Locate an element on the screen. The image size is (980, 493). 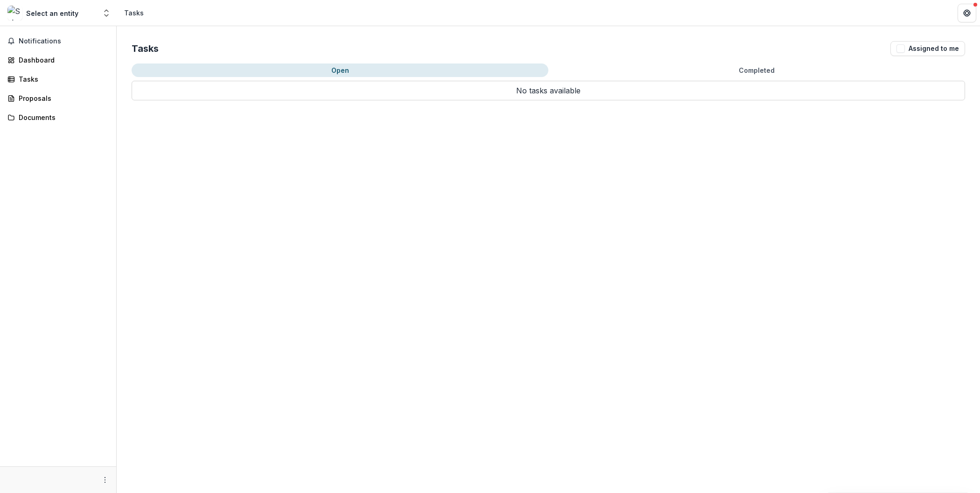
button: Completed is located at coordinates (757, 70).